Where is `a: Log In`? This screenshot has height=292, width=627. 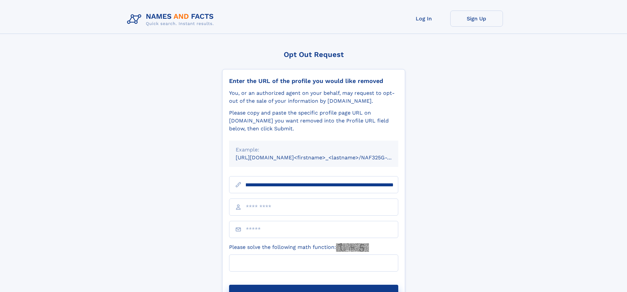 a: Log In is located at coordinates (424, 18).